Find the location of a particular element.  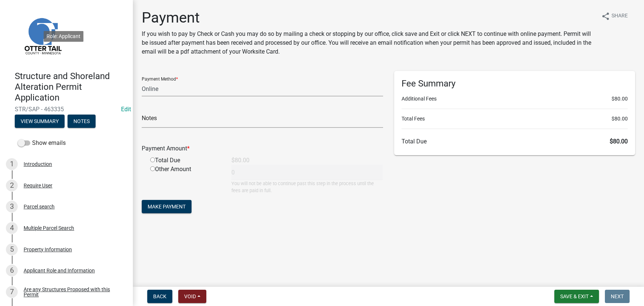

div: 7 is located at coordinates (12, 292).